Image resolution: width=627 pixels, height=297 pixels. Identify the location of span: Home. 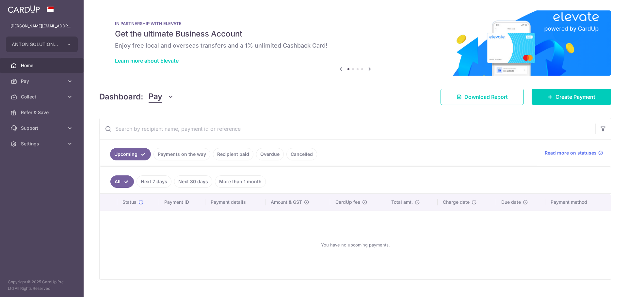
(42, 66).